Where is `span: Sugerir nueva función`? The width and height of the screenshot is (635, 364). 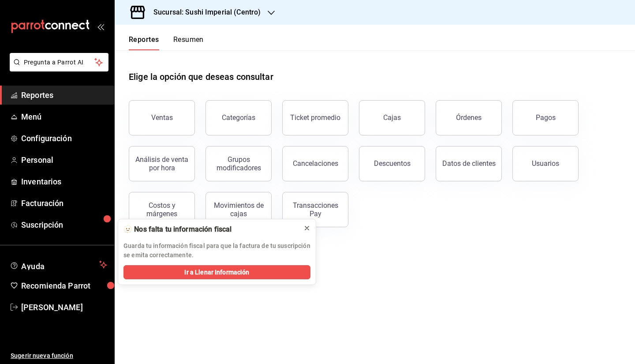 span: Sugerir nueva función is located at coordinates (58, 355).